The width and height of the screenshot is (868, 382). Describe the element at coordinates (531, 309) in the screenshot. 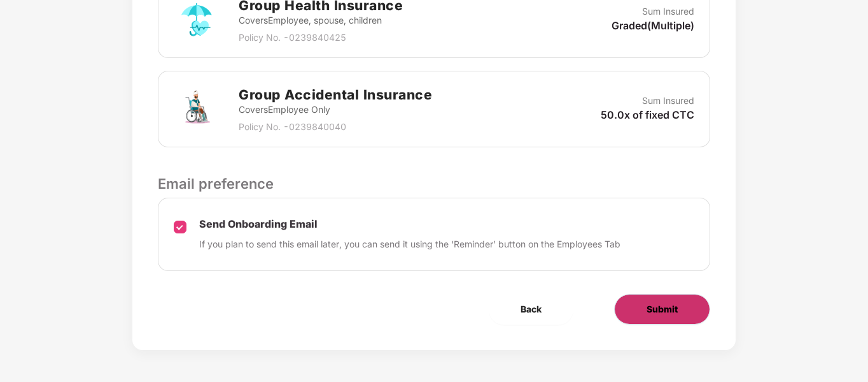

I see `button: Back` at that location.